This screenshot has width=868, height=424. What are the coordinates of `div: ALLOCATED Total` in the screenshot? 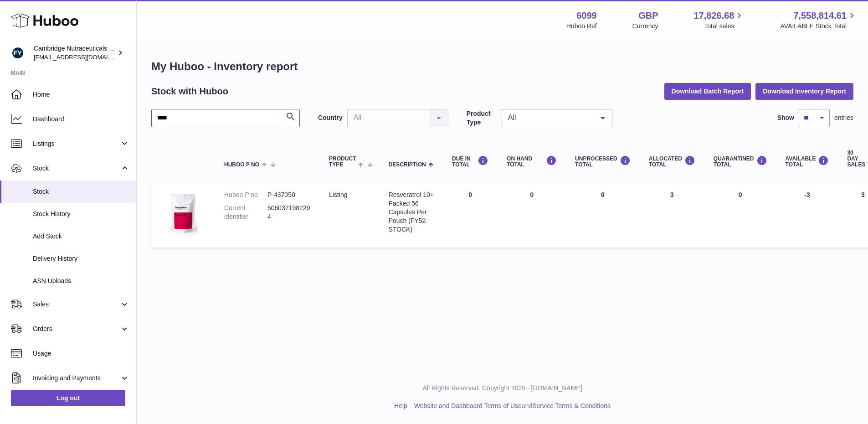 It's located at (672, 162).